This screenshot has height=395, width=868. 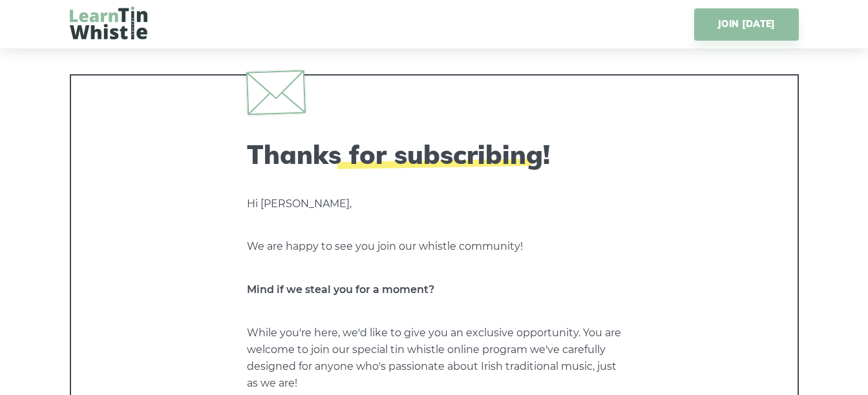 What do you see at coordinates (434, 154) in the screenshot?
I see `h2: Thanks for subscribing!` at bounding box center [434, 154].